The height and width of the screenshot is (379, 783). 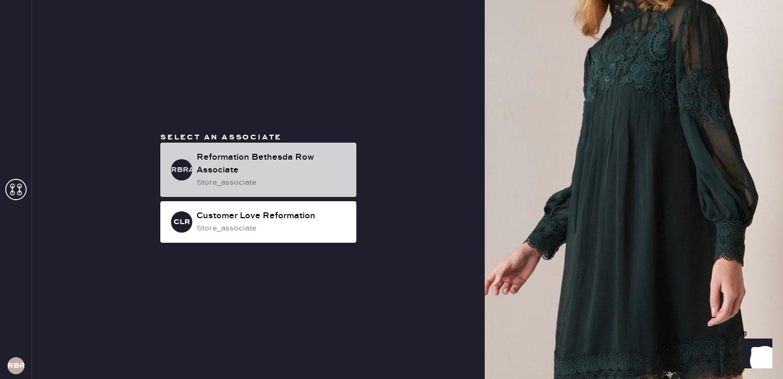 What do you see at coordinates (272, 216) in the screenshot?
I see `div: Customer Love Reformation` at bounding box center [272, 216].